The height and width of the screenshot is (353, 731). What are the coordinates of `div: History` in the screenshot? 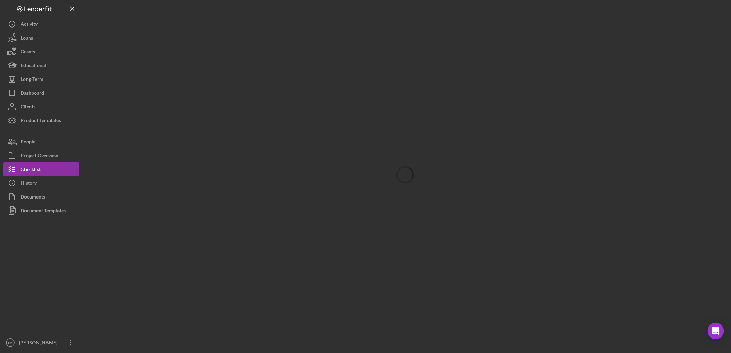 It's located at (29, 184).